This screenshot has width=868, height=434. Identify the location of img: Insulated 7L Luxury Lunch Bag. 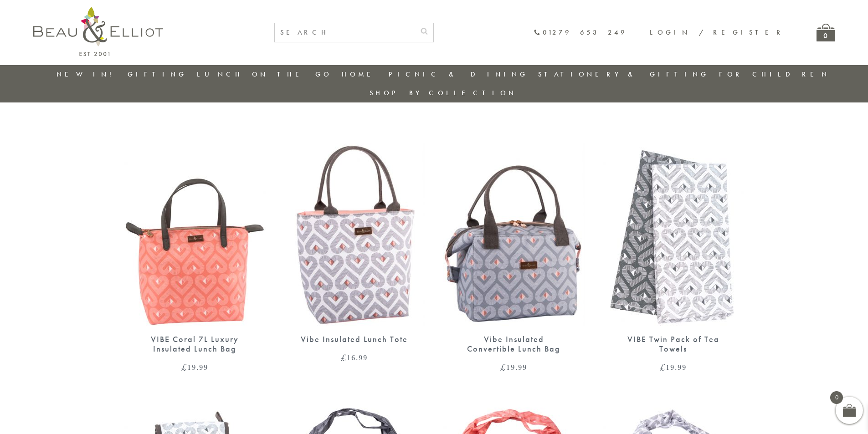
(195, 235).